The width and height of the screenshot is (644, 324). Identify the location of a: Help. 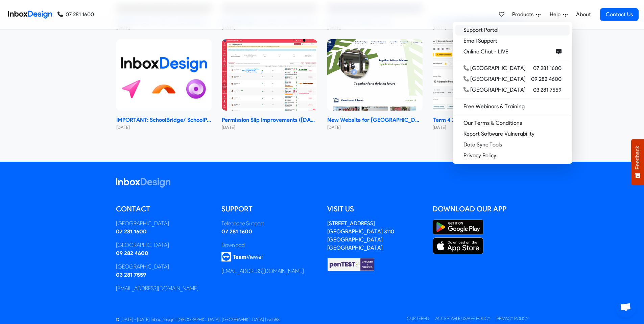
(559, 14).